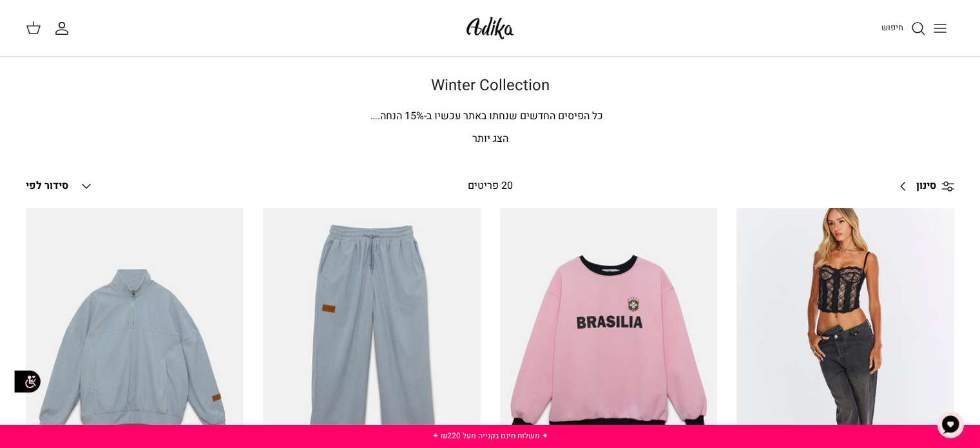 This screenshot has height=448, width=980. What do you see at coordinates (940, 29) in the screenshot?
I see `button: Toggle menu` at bounding box center [940, 29].